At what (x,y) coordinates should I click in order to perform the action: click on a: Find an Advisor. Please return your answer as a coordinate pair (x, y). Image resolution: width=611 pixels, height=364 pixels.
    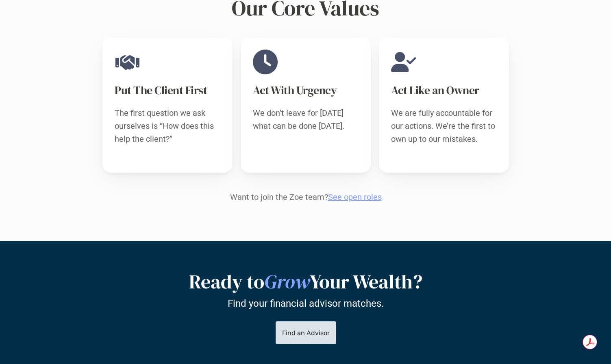
    Looking at the image, I should click on (305, 332).